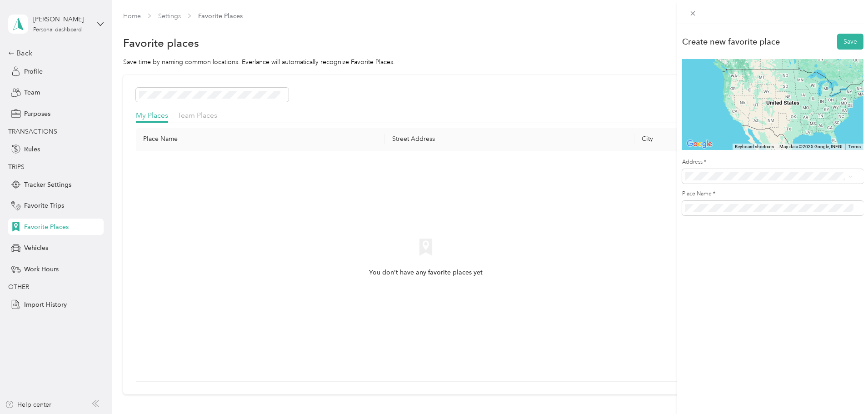 The image size is (868, 414). What do you see at coordinates (699, 144) in the screenshot?
I see `img: Google` at bounding box center [699, 144].